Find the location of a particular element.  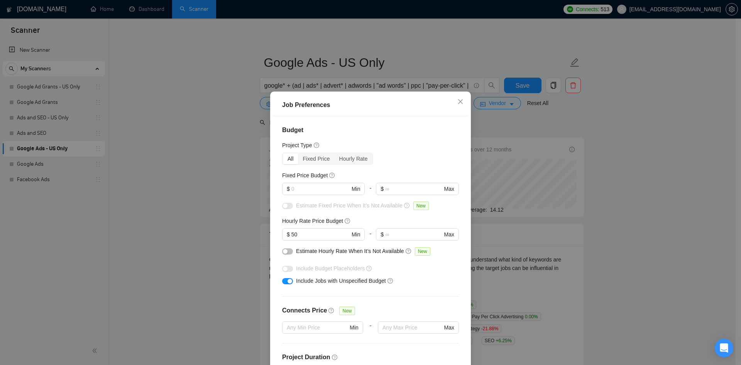

div: Job Preferences is located at coordinates (371, 105).